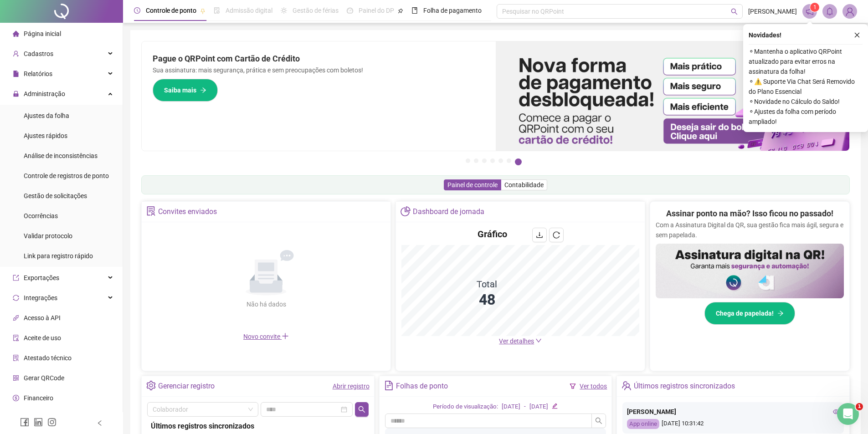 The image size is (868, 434). I want to click on a: Ver detalhes down, so click(520, 341).